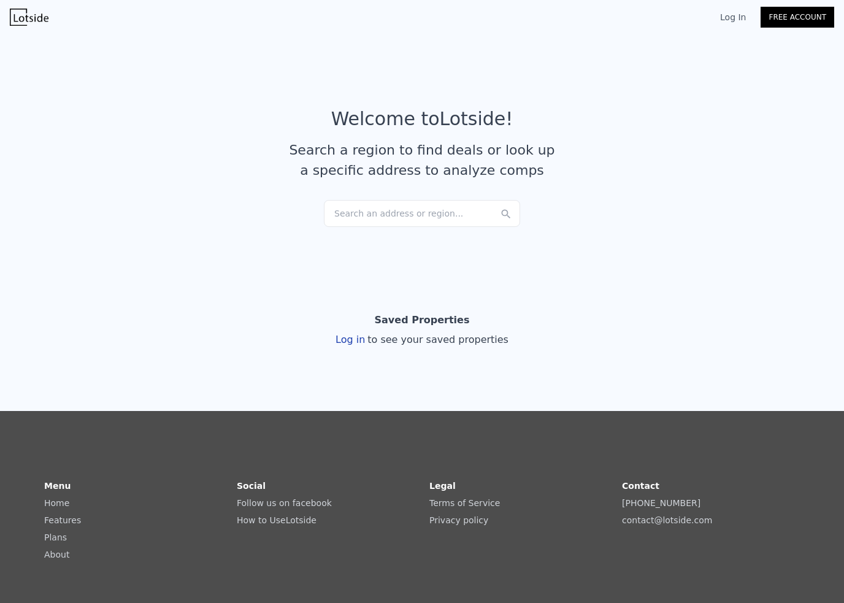 This screenshot has width=844, height=603. Describe the element at coordinates (798, 17) in the screenshot. I see `a: Free Account` at that location.